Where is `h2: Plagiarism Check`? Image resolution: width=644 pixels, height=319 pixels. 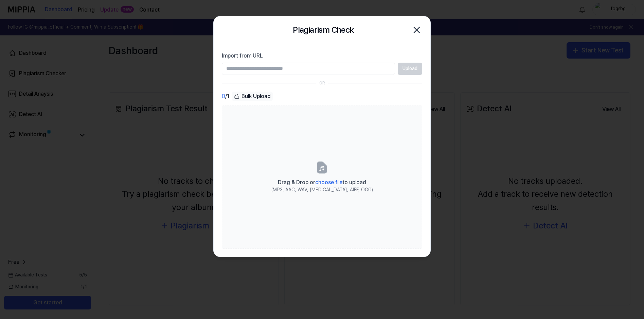 h2: Plagiarism Check is located at coordinates (323, 30).